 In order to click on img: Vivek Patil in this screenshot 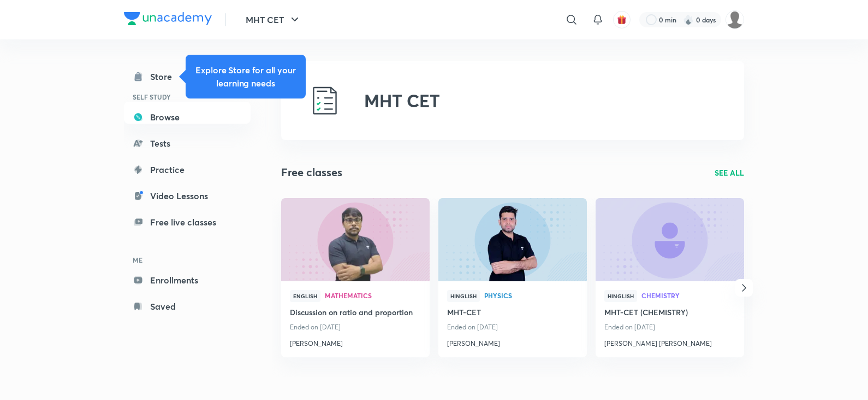, I will do `click(735, 20)`.